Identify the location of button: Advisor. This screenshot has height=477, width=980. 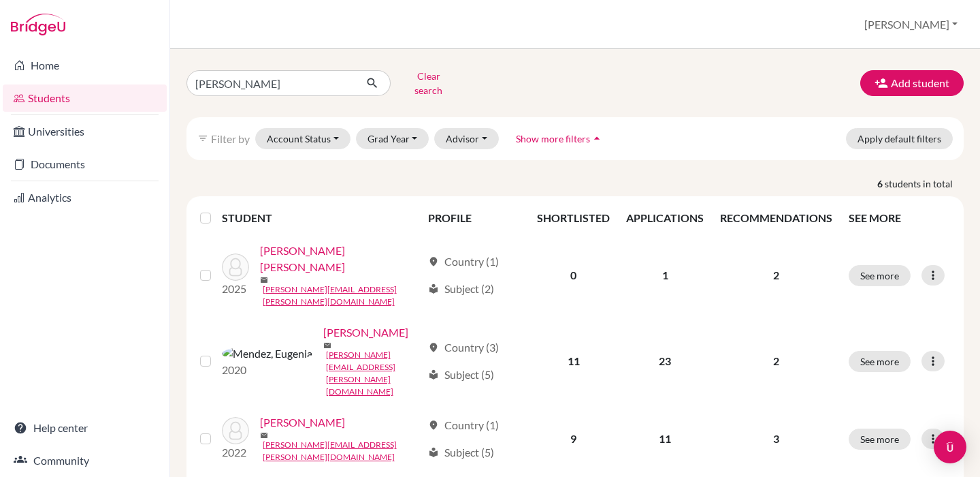
(466, 138).